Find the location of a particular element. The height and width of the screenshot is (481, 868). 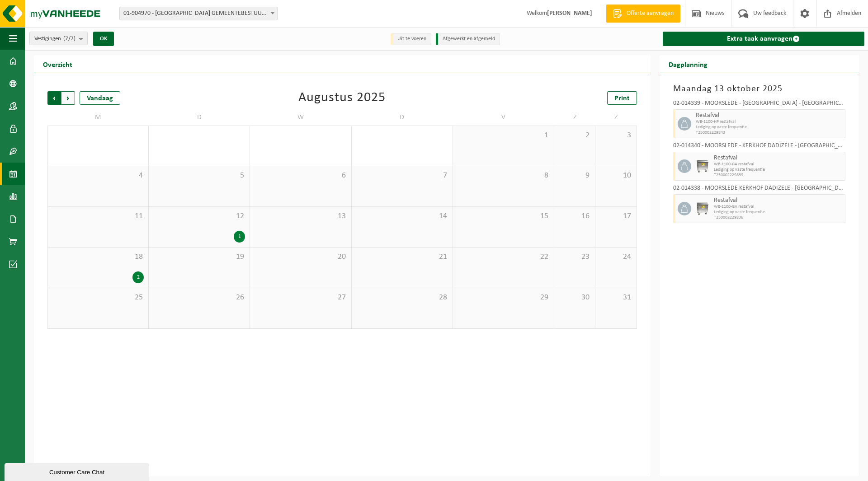

span: 23 is located at coordinates (575, 257).